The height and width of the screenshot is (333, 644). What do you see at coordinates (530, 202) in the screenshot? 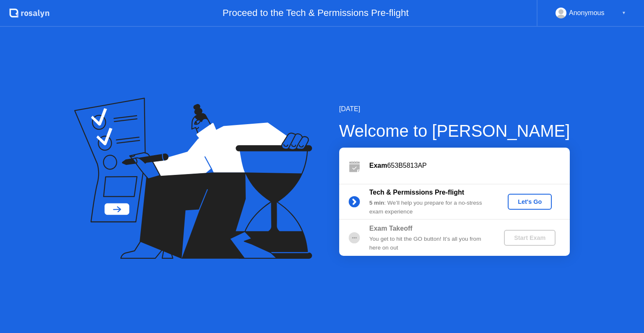
I see `button: Let's Go` at bounding box center [530, 202].